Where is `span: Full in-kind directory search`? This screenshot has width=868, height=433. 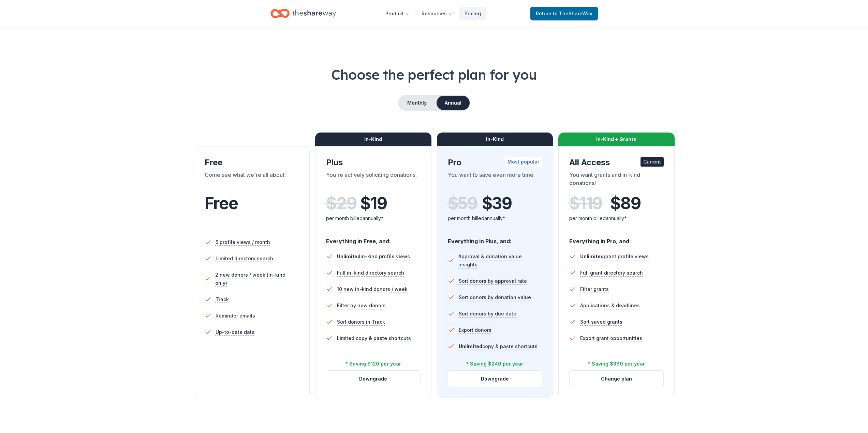 span: Full in-kind directory search is located at coordinates (370, 273).